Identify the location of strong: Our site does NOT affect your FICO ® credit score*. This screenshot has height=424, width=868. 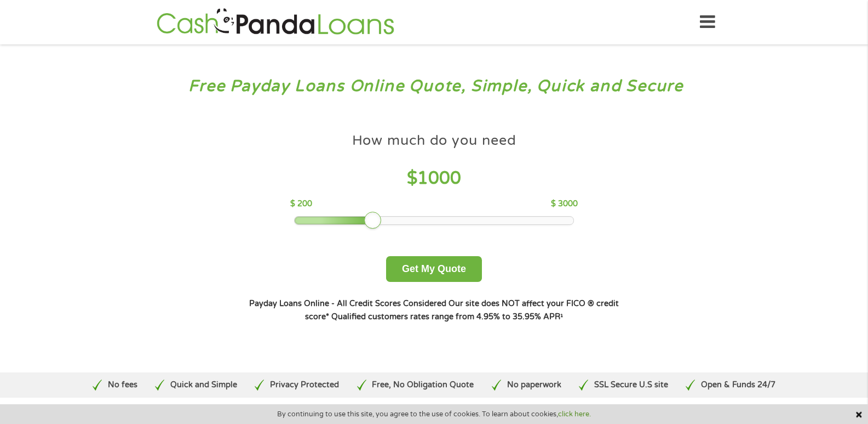
(462, 310).